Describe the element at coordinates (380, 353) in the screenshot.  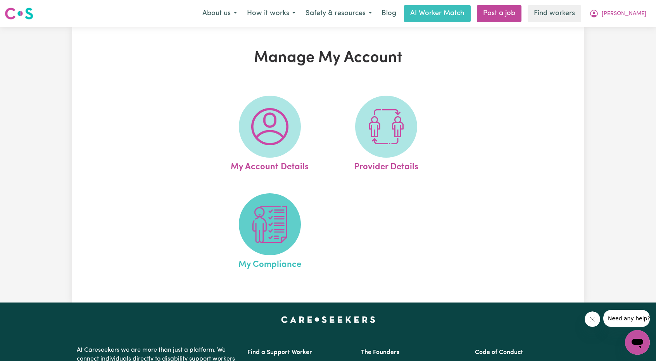
I see `a: The Founders` at that location.